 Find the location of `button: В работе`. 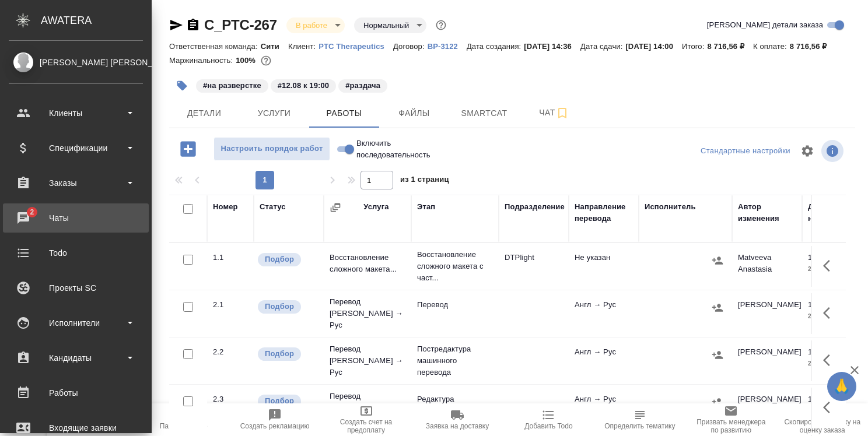

button: В работе is located at coordinates (312, 25).